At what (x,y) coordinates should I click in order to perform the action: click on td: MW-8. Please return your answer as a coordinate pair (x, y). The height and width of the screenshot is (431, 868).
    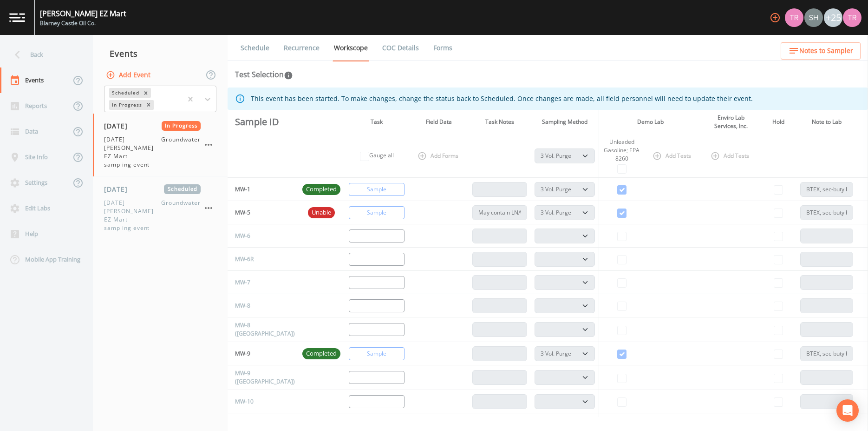
    Looking at the image, I should click on (263, 306).